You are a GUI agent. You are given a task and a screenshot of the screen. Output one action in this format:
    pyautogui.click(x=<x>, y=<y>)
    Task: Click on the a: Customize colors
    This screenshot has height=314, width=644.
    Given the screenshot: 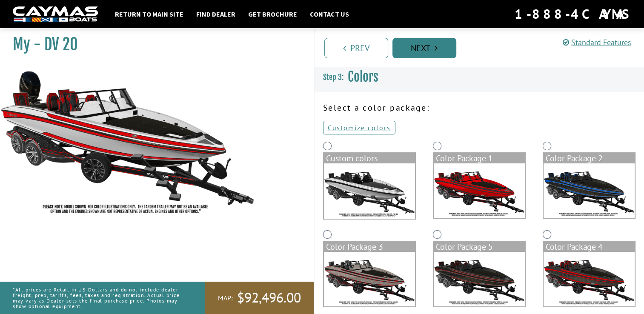 What is the action you would take?
    pyautogui.click(x=359, y=128)
    